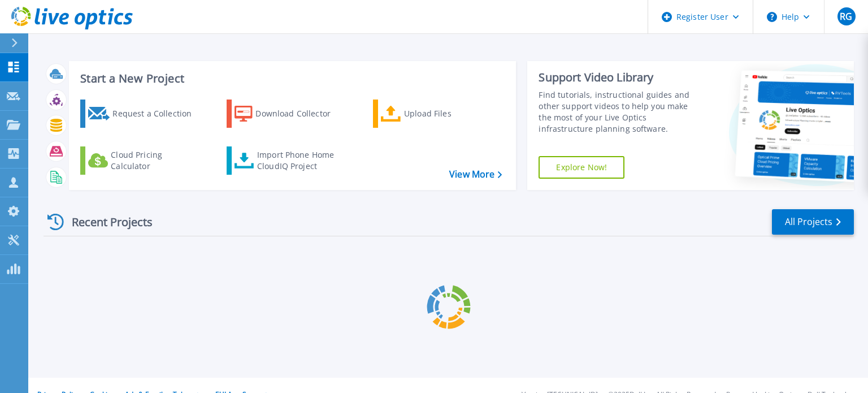 The image size is (868, 393). What do you see at coordinates (620, 77) in the screenshot?
I see `div: Support Video Library` at bounding box center [620, 77].